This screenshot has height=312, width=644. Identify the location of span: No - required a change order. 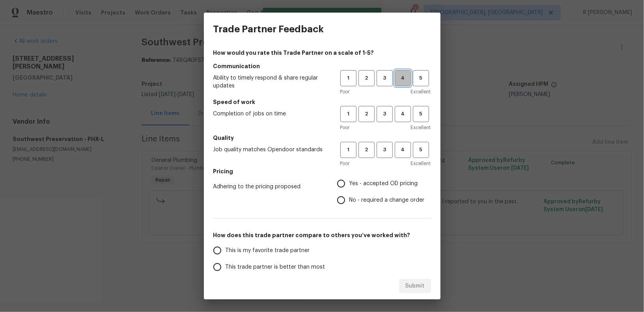
(387, 200).